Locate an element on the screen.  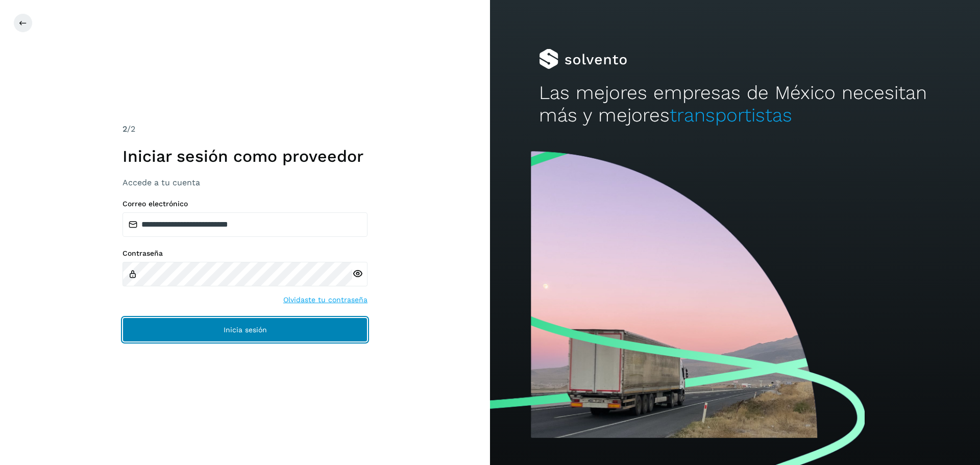
button: Inicia sesión is located at coordinates (245, 330).